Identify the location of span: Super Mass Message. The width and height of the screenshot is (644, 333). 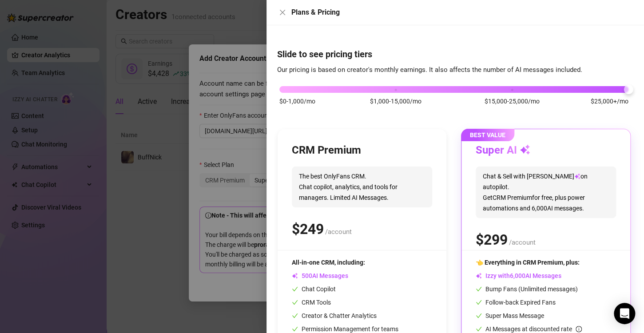
(510, 316).